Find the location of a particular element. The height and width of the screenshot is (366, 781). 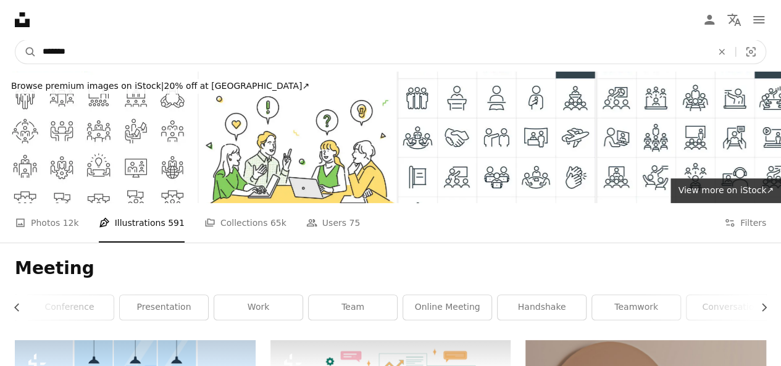

span: 65k is located at coordinates (279, 223).